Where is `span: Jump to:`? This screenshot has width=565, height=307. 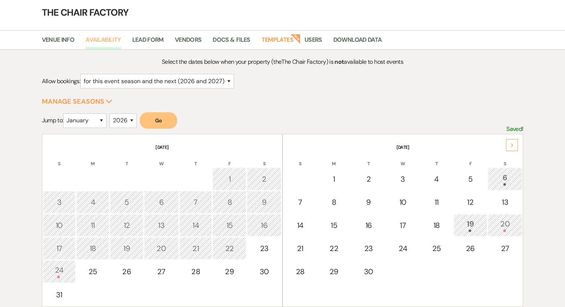 span: Jump to: is located at coordinates (53, 120).